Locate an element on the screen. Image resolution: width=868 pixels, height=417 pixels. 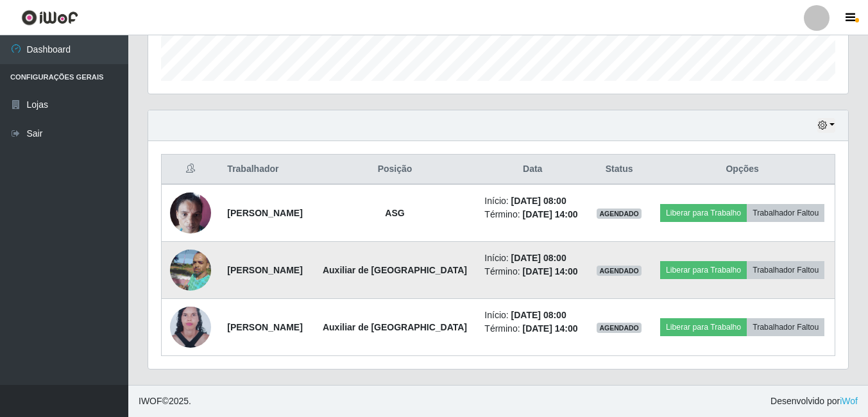
img: 1733770253666.jpeg is located at coordinates (191, 213).